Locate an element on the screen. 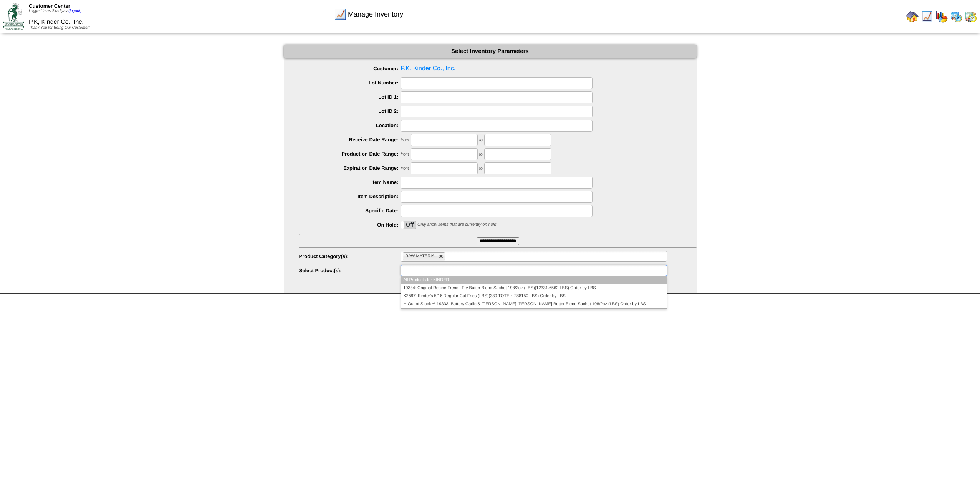  label: Lot Number: is located at coordinates (350, 83).